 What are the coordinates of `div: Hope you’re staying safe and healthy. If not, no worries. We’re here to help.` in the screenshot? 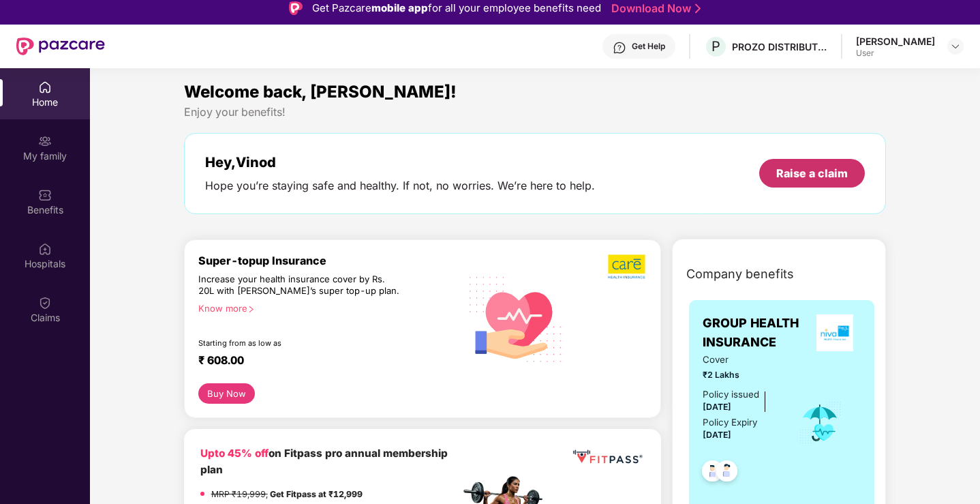 It's located at (400, 185).